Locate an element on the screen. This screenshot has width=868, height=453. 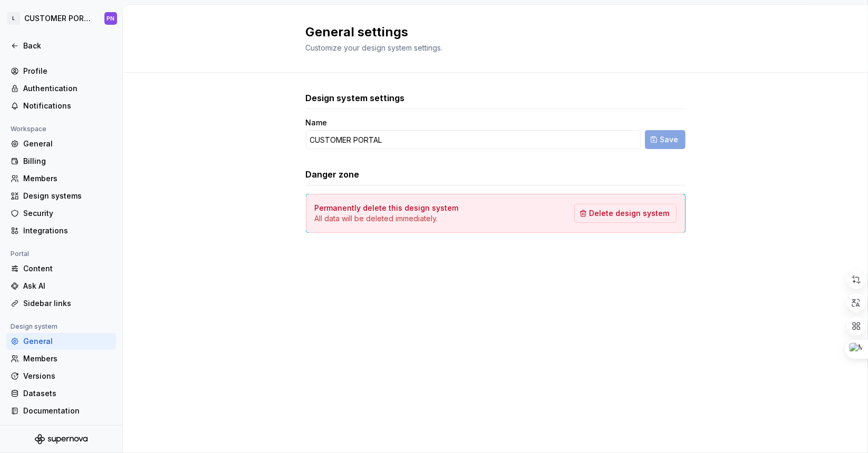
a: Profile is located at coordinates (61, 71).